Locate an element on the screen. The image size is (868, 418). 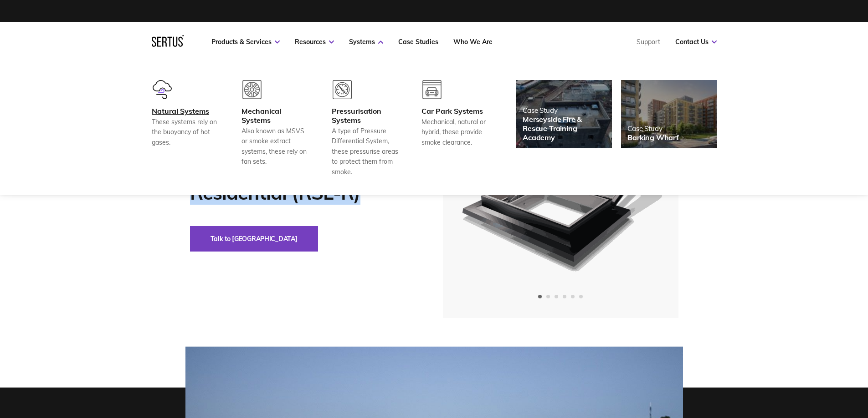
a: Case Studies is located at coordinates (418, 42).